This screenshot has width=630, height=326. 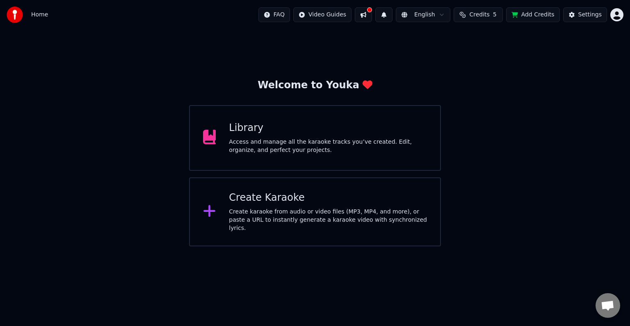 What do you see at coordinates (495, 15) in the screenshot?
I see `span: 5` at bounding box center [495, 15].